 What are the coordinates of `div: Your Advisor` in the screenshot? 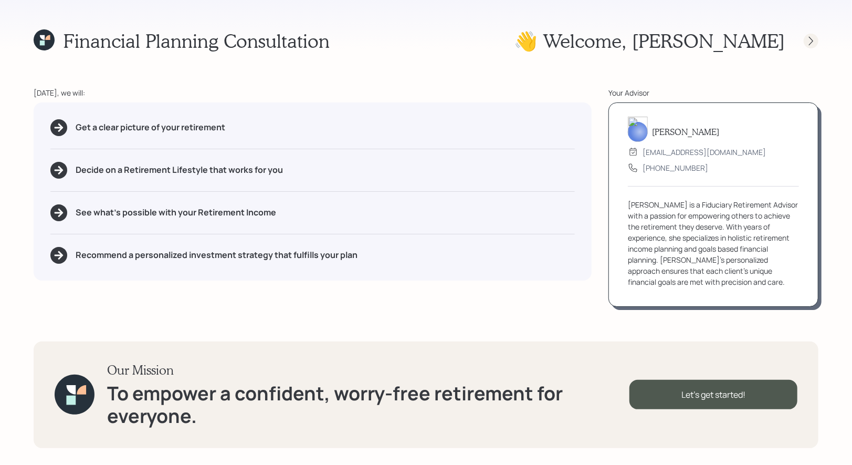 It's located at (714, 92).